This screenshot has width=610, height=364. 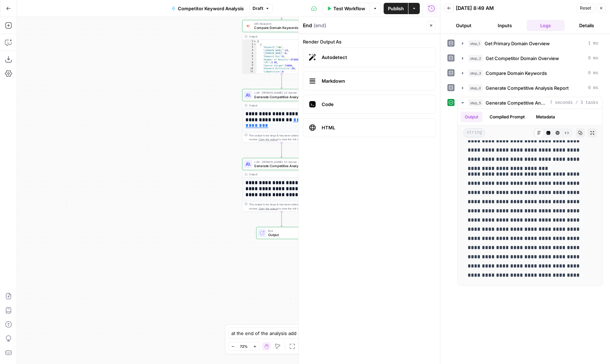 What do you see at coordinates (249, 42) in the screenshot?
I see `div: 1` at bounding box center [249, 42].